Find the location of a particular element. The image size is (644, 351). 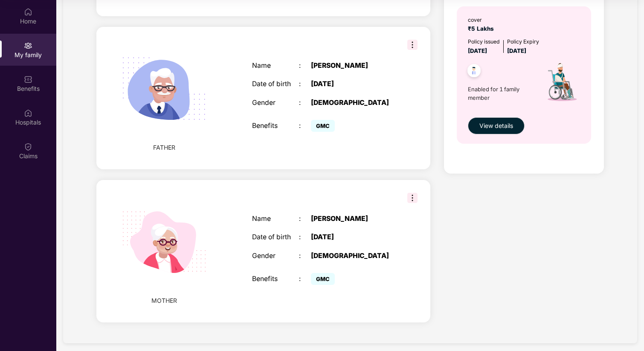

img: svg+xml;base64,PHN2ZyB4bWxucz0iaHR0cDovL3d3dy53My5vcmcvMjAwMC9zdmciIHdpZHRoPSIyMjQiIGhlaWdodD0iMT... is located at coordinates (164, 242).